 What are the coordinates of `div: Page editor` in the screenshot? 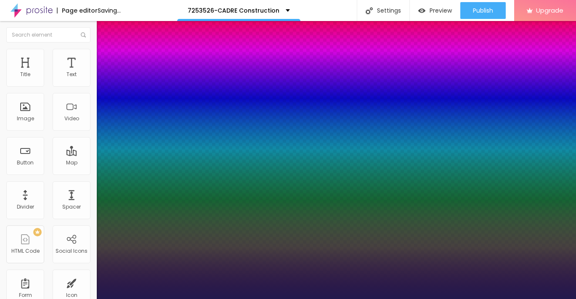 It's located at (77, 11).